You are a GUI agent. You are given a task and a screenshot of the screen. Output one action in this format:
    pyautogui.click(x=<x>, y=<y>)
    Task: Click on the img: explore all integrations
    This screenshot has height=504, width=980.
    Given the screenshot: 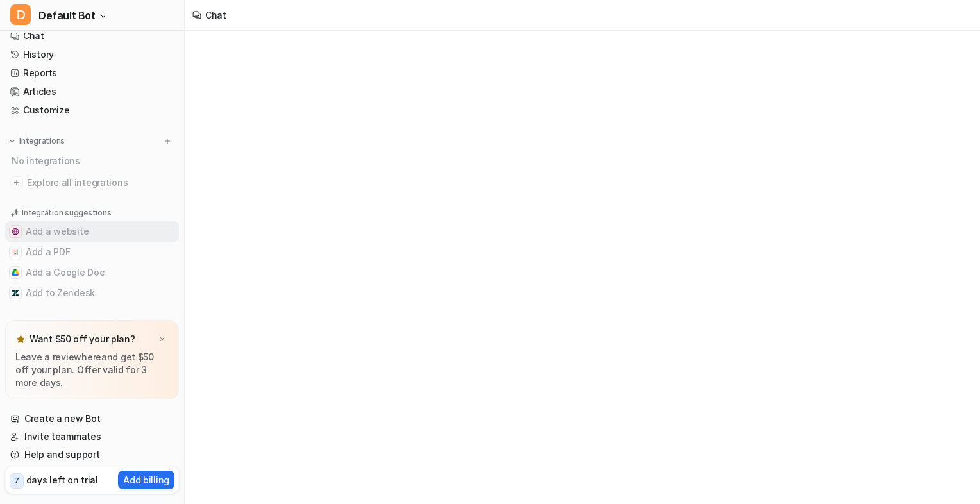 What is the action you would take?
    pyautogui.click(x=16, y=183)
    